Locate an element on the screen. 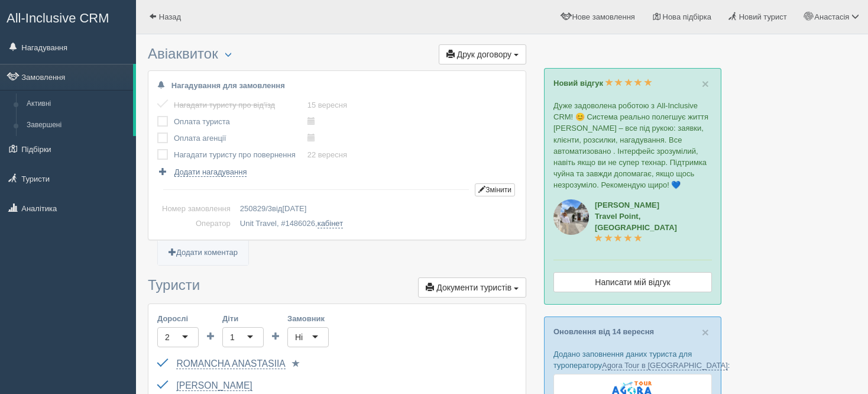  a: All-Inclusive CRM is located at coordinates (68, 17).